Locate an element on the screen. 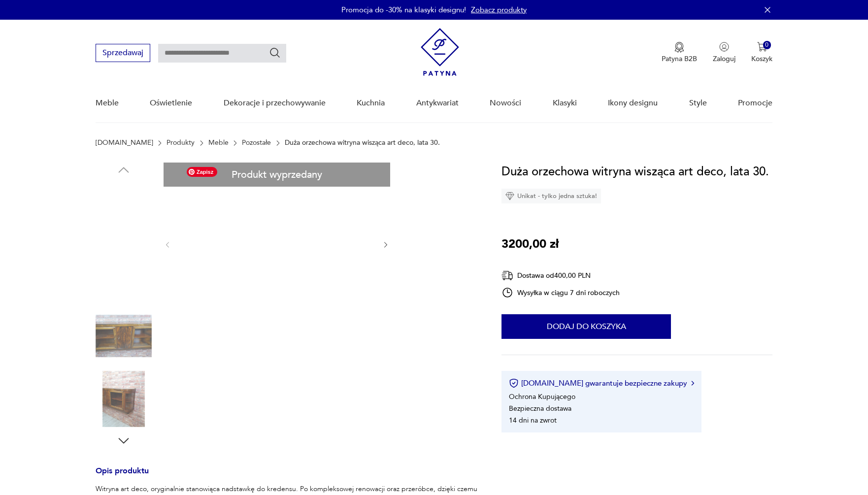  div: Wysyłka w ciągu 7 dni roboczych is located at coordinates (560, 292).